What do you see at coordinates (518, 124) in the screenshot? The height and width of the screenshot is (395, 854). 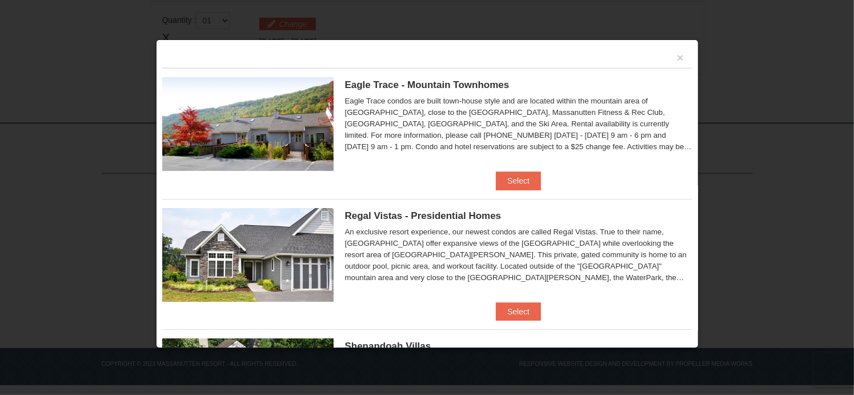 I see `div: Eagle Trace condos are built town-house style and are located within the mountain area of [GEOGRA...` at bounding box center [518, 124].